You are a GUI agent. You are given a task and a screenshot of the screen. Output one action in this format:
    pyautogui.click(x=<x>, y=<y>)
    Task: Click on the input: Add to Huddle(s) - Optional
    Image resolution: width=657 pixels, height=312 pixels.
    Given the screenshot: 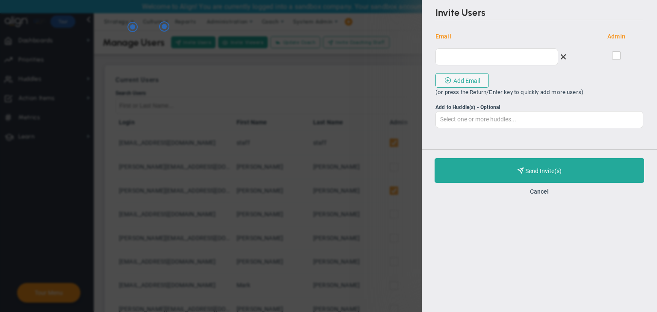 What is the action you would take?
    pyautogui.click(x=540, y=119)
    